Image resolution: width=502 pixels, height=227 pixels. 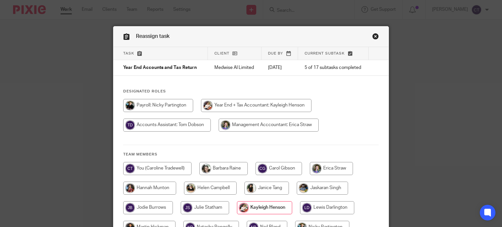 I want to click on h4: Designated Roles, so click(x=251, y=92).